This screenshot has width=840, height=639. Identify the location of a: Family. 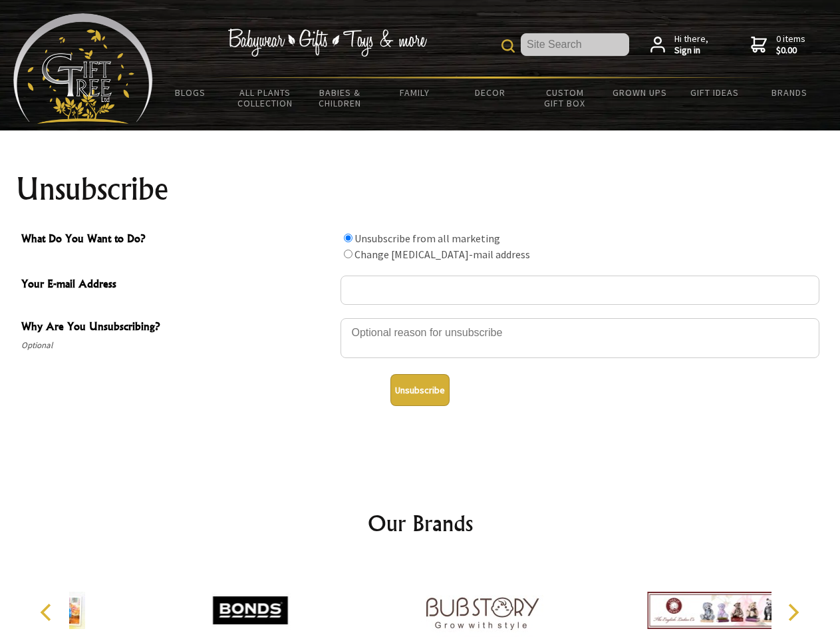
(415, 93).